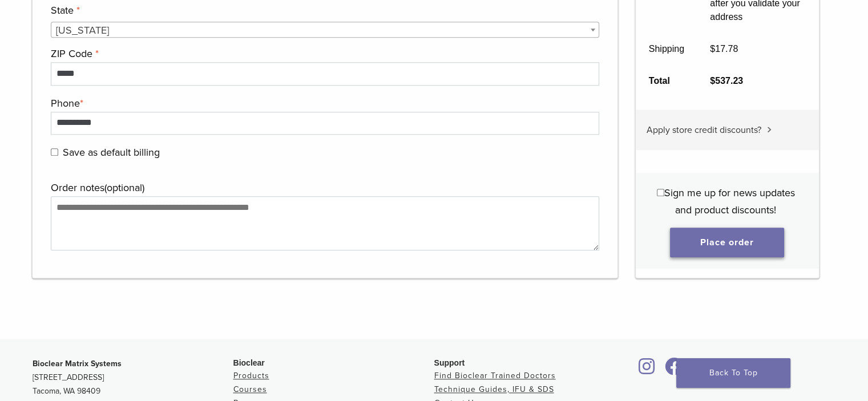 The image size is (868, 401). I want to click on span: Support, so click(450, 363).